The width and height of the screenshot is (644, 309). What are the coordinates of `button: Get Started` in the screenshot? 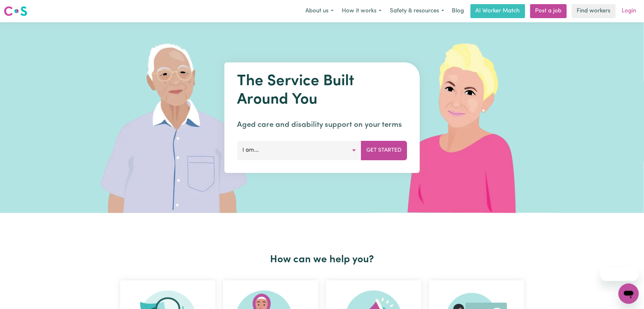 It's located at (384, 150).